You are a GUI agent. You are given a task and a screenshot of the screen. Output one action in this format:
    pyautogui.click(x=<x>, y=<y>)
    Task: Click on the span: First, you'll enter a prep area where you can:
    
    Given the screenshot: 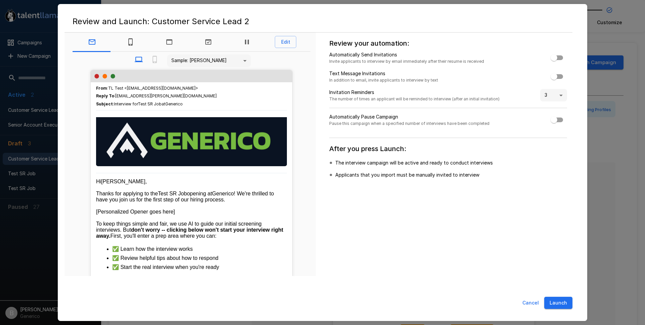 What is the action you would take?
    pyautogui.click(x=163, y=236)
    